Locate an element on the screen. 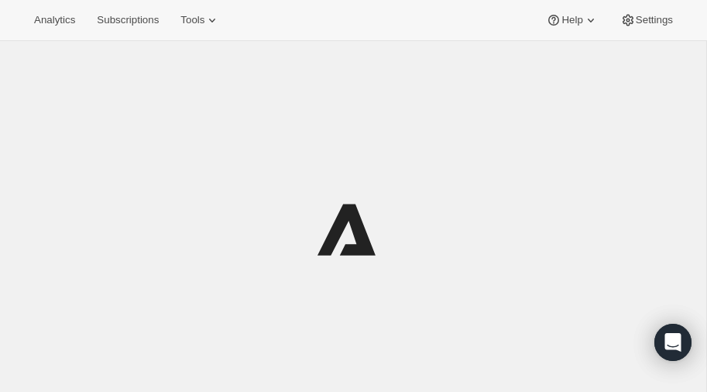 The width and height of the screenshot is (707, 392). button: Tools is located at coordinates (200, 20).